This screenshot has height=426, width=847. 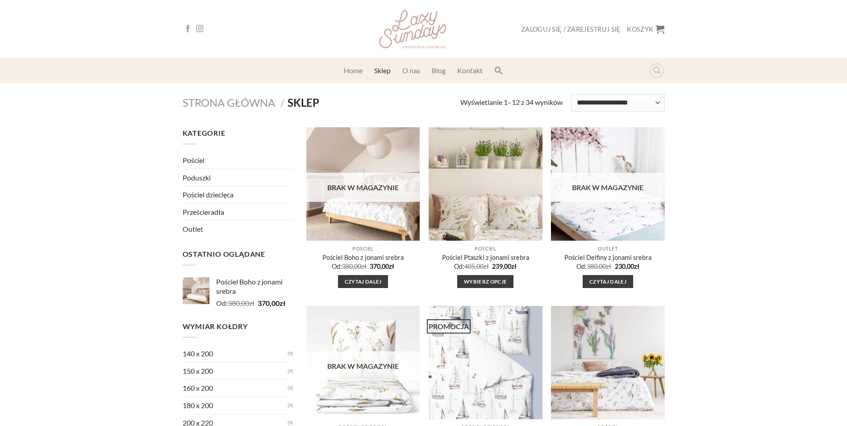 What do you see at coordinates (238, 160) in the screenshot?
I see `a: Pościel` at bounding box center [238, 160].